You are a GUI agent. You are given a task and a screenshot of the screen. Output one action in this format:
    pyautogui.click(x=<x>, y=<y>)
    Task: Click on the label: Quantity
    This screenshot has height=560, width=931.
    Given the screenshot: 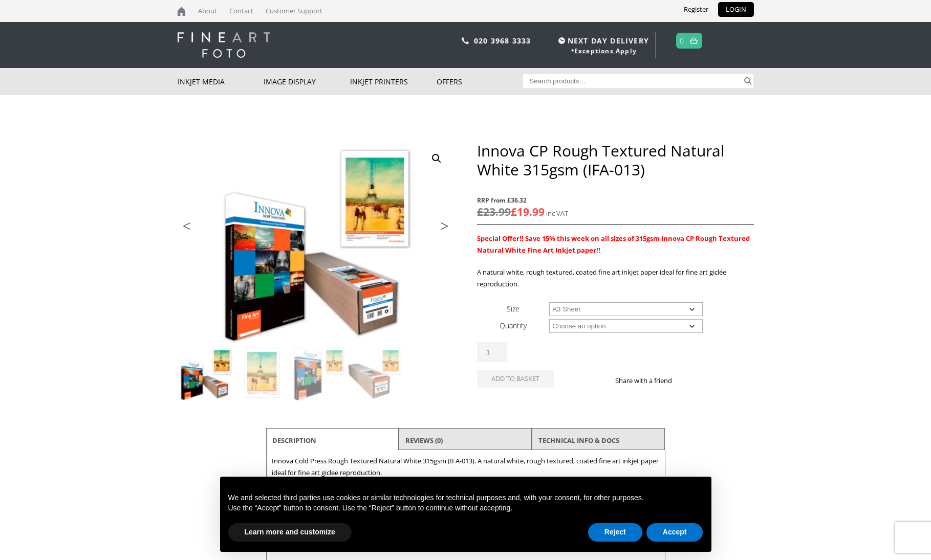 What is the action you would take?
    pyautogui.click(x=513, y=325)
    